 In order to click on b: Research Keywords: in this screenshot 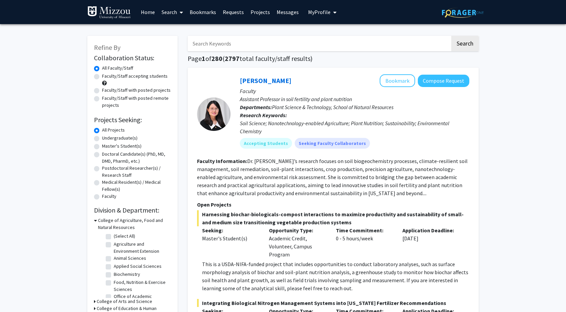, I will do `click(263, 115)`.